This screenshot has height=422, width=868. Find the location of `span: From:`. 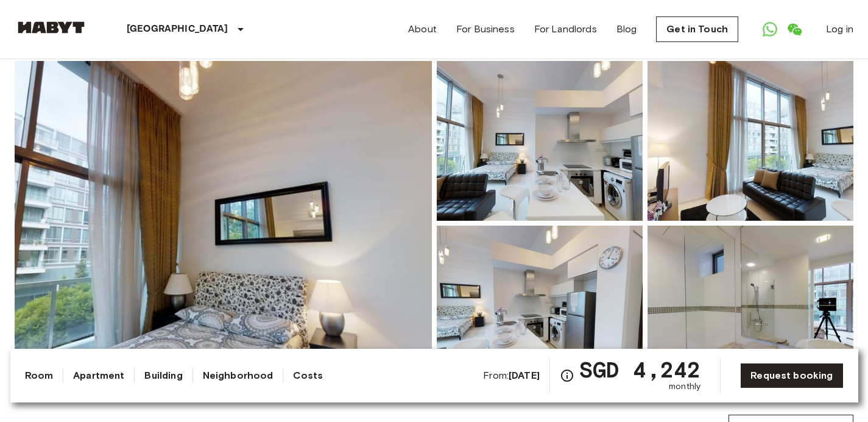

span: From: is located at coordinates (511, 375).